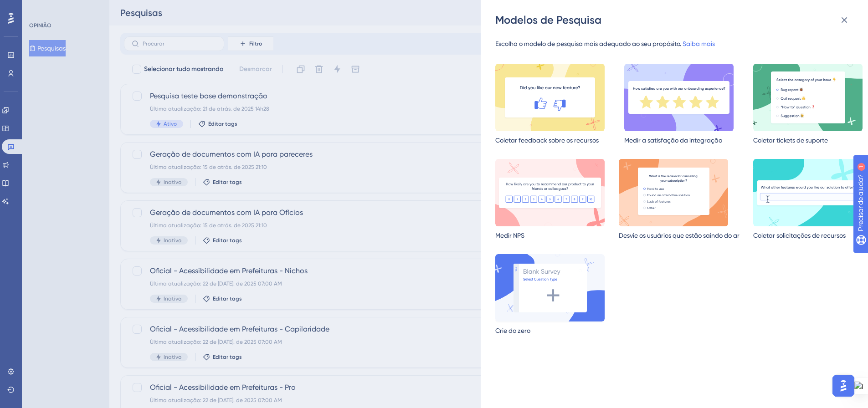 The height and width of the screenshot is (408, 868). What do you see at coordinates (550, 192) in the screenshot?
I see `img: nps` at bounding box center [550, 192].